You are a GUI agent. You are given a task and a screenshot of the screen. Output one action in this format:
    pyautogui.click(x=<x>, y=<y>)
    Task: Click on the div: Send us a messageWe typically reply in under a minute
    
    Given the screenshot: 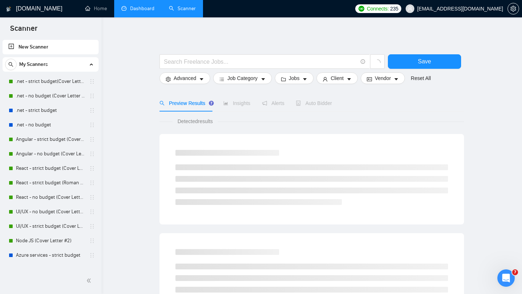 What is the action you would take?
    pyautogui.click(x=72, y=165)
    